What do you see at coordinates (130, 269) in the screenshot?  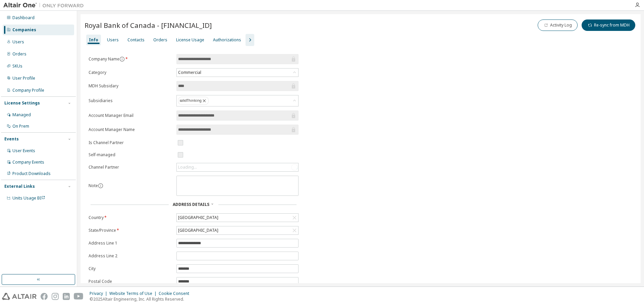 I see `label: City` at bounding box center [130, 269].